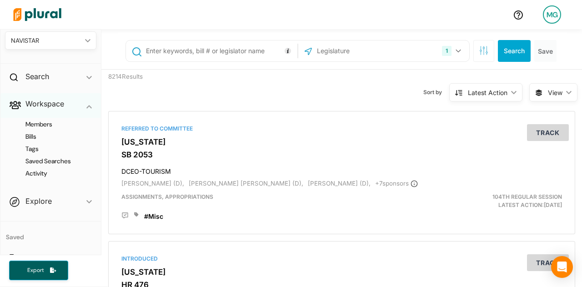  Describe the element at coordinates (342, 129) in the screenshot. I see `div: Referred to Committee` at that location.